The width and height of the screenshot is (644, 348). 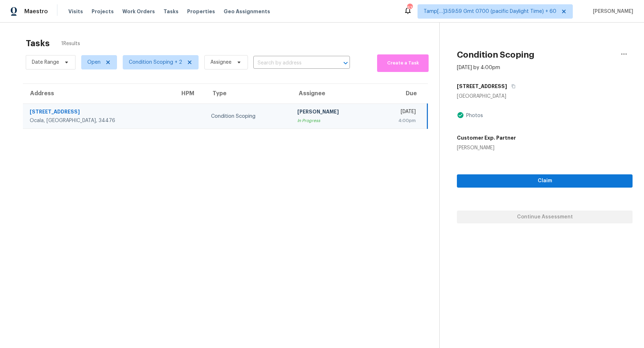 I want to click on div: Condition Scoping, so click(x=248, y=117).